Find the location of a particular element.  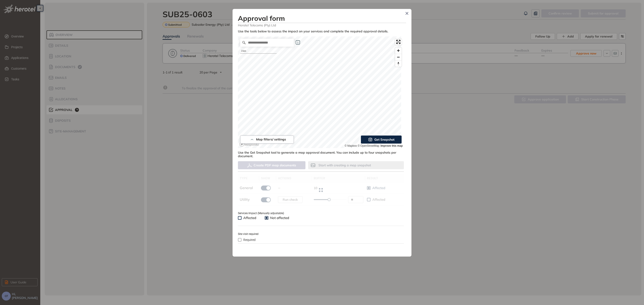

span: Get Snapshot is located at coordinates (384, 140).